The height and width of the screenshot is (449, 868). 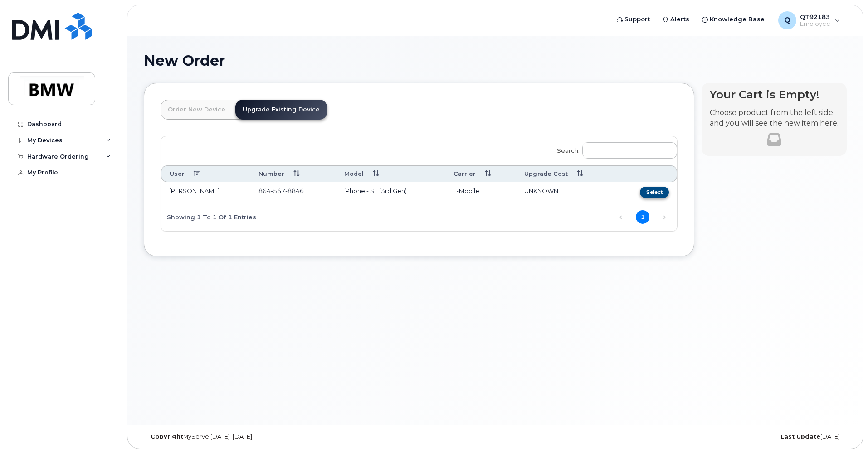 What do you see at coordinates (281, 191) in the screenshot?
I see `span: 864` at bounding box center [281, 191].